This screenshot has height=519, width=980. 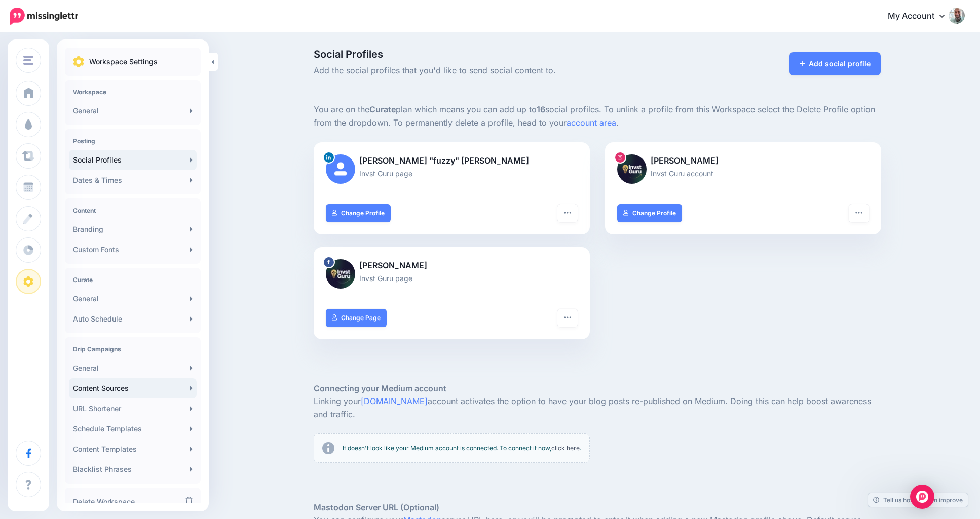 What do you see at coordinates (133, 388) in the screenshot?
I see `a: Content Sources` at bounding box center [133, 388].